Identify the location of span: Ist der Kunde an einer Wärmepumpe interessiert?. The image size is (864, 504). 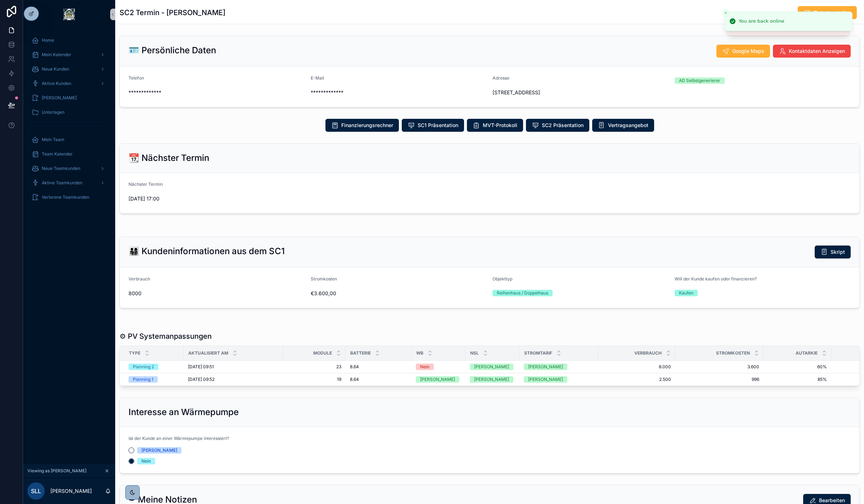
(178, 438).